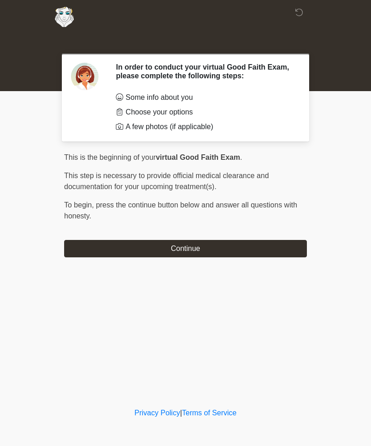 Image resolution: width=371 pixels, height=446 pixels. I want to click on a: Terms of Service, so click(209, 413).